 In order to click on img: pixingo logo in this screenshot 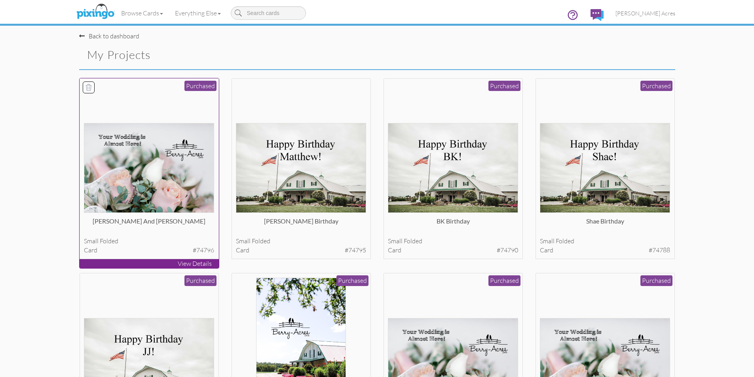, I will do `click(95, 12)`.